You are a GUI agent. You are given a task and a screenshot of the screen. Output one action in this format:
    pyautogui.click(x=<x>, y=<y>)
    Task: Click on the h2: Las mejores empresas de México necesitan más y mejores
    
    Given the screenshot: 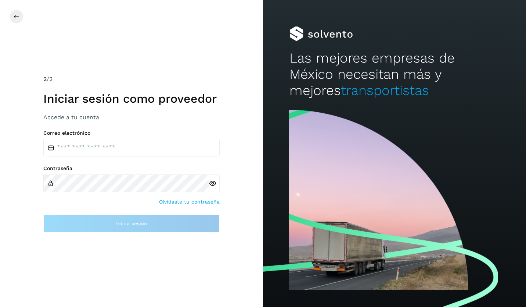 What is the action you would take?
    pyautogui.click(x=395, y=74)
    